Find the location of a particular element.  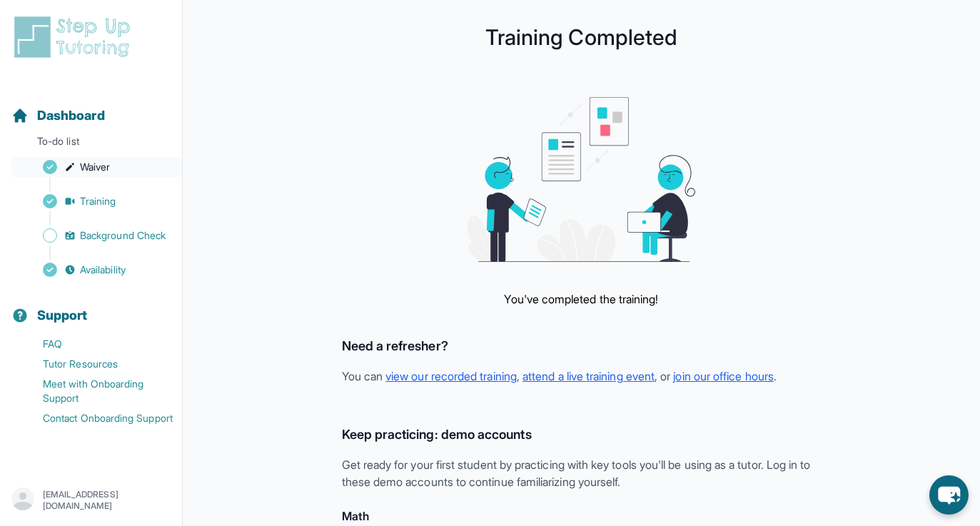

a: Waiver is located at coordinates (97, 167).